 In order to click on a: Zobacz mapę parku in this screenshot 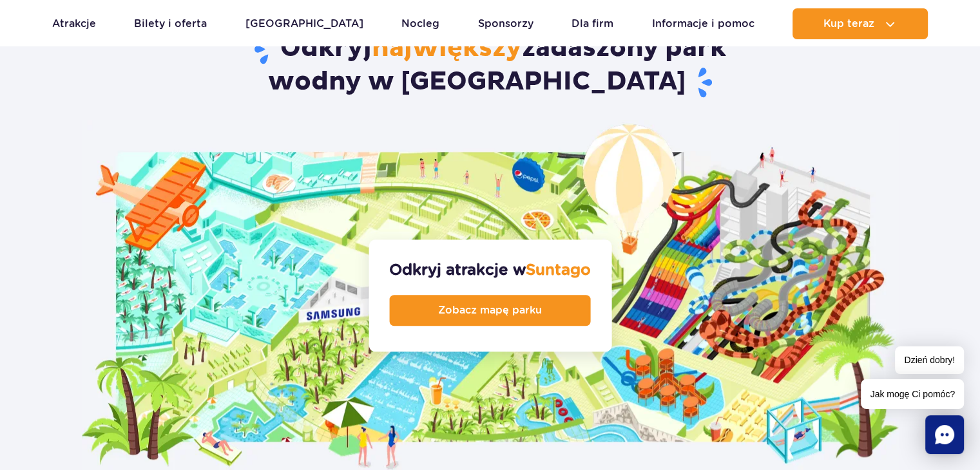, I will do `click(490, 310)`.